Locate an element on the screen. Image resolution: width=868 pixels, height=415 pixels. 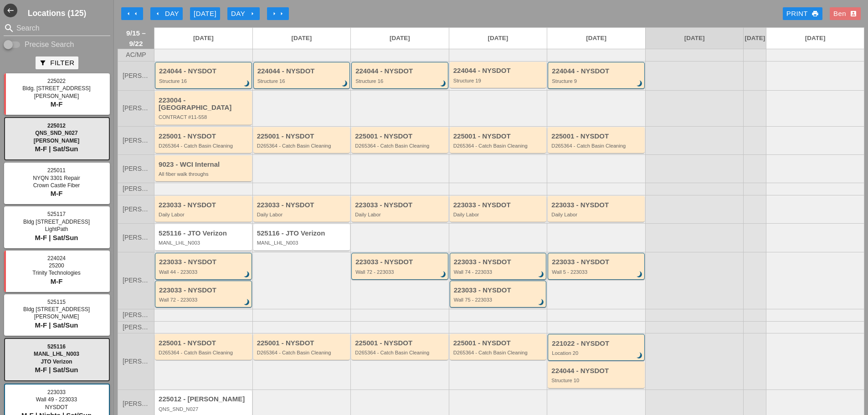
div: Structure 19 is located at coordinates (499, 80).